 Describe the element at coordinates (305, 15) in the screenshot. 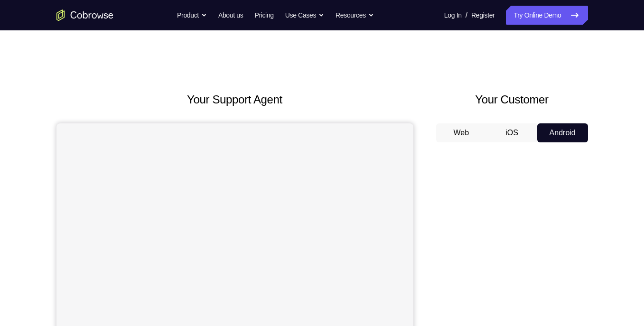

I see `button: Use Cases` at that location.